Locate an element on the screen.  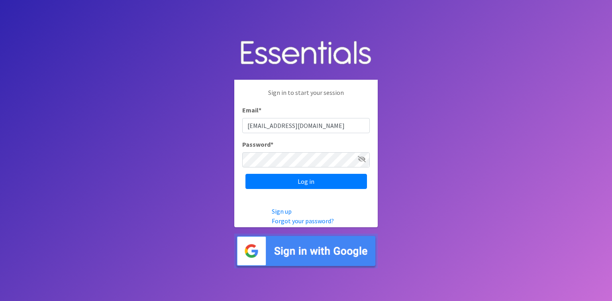
img: Sign in with Google is located at coordinates (306, 251).